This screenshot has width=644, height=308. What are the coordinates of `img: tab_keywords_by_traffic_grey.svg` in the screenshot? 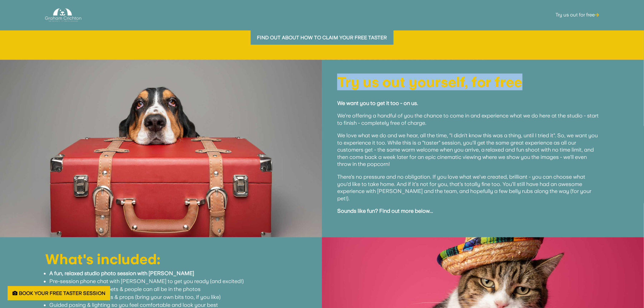 It's located at (63, 37).